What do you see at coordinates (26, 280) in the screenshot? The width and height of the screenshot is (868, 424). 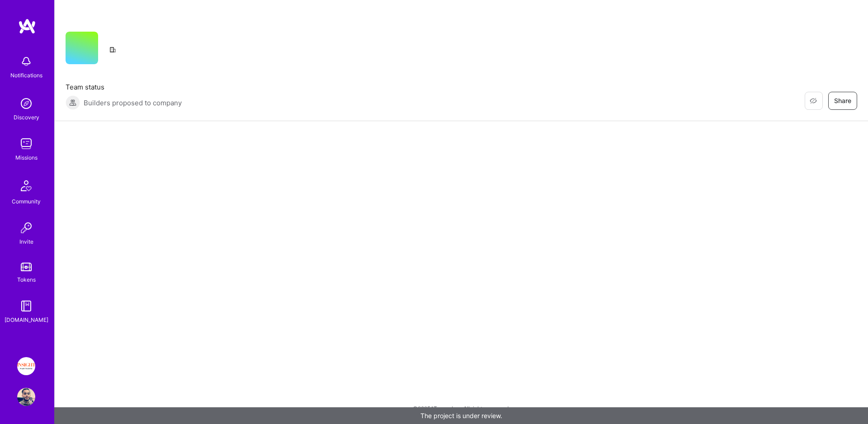 I see `div: Tokens` at bounding box center [26, 280].